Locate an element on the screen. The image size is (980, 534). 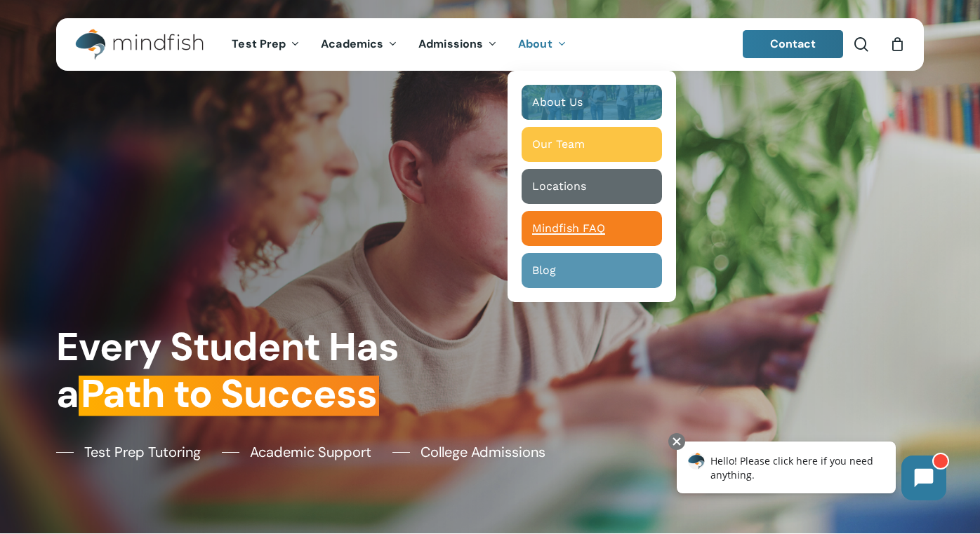
span: Our Team is located at coordinates (557, 144).